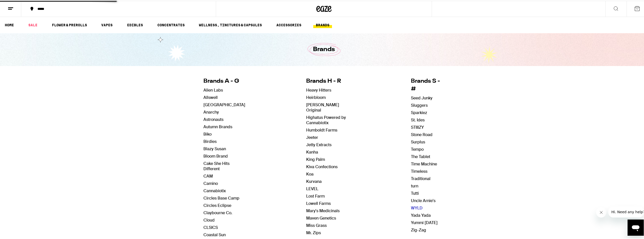 Image resolution: width=644 pixels, height=239 pixels. Describe the element at coordinates (211, 96) in the screenshot. I see `a: Allswell` at that location.